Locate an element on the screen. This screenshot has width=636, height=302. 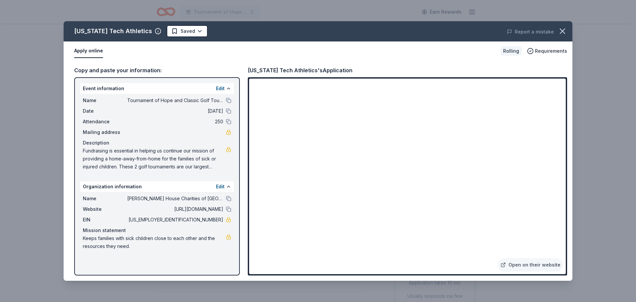
a: Open on their website is located at coordinates (530, 265).